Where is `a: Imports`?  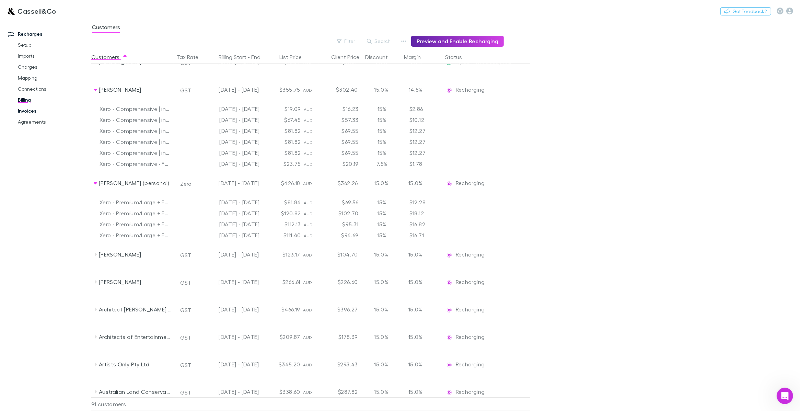
a: Imports is located at coordinates (54, 56).